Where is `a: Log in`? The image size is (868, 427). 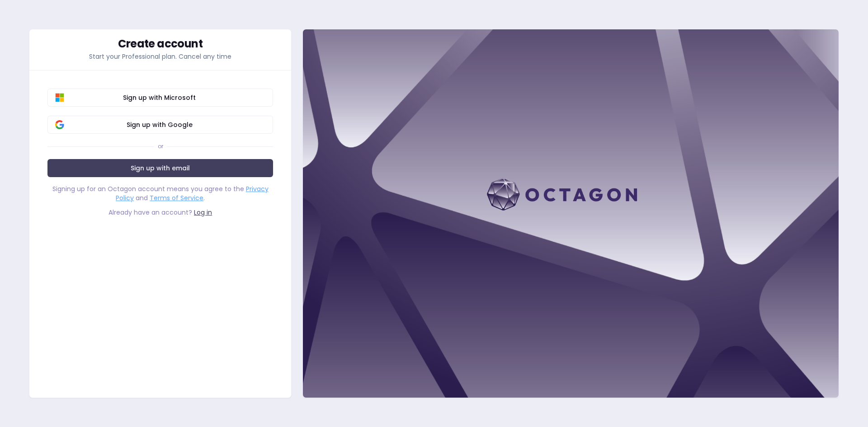
a: Log in is located at coordinates (203, 212).